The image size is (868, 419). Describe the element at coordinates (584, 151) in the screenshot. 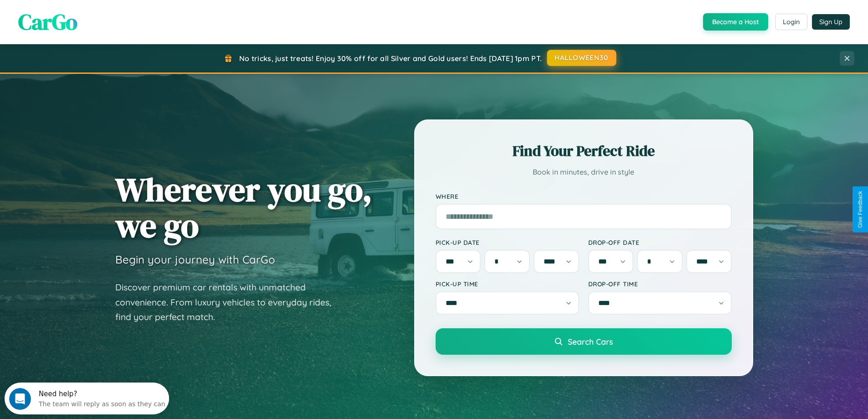

I see `h2: Find Your Perfect Ride` at that location.